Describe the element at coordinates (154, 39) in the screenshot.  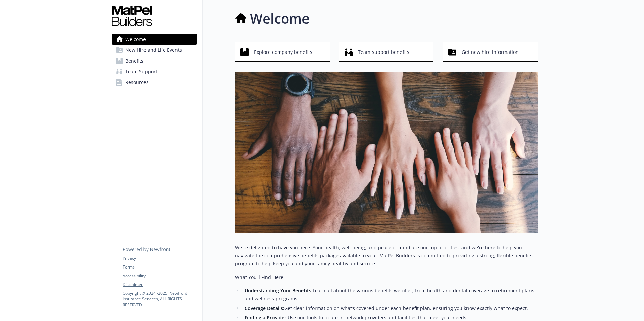
I see `a: Welcome` at that location.